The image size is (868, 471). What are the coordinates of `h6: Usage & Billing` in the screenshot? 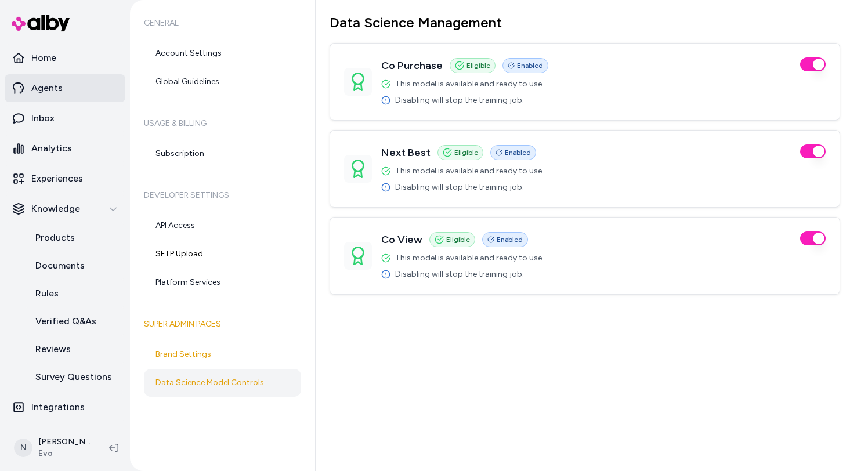 It's located at (222, 123).